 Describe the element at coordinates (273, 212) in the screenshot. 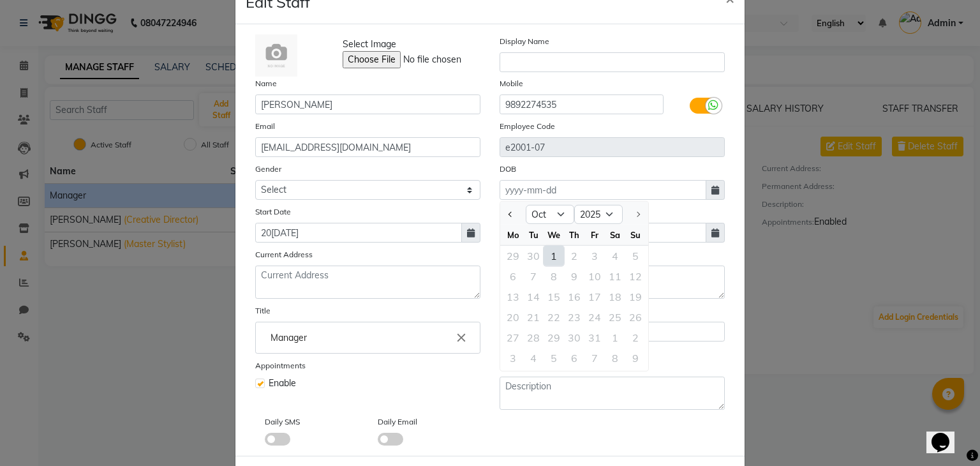

I see `label: Start Date` at that location.